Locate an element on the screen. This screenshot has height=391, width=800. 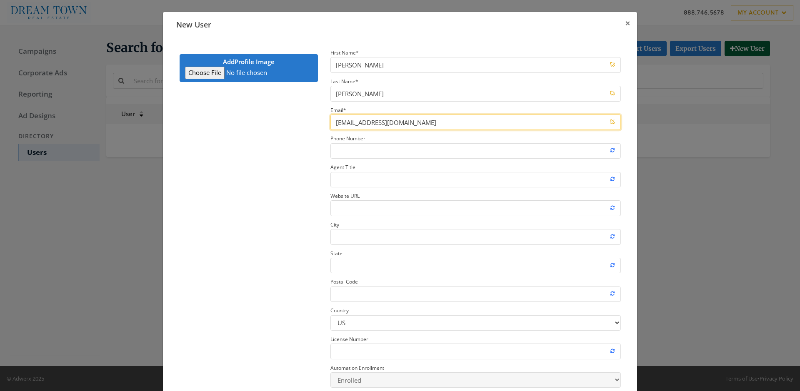
button: Close is located at coordinates (627, 23).